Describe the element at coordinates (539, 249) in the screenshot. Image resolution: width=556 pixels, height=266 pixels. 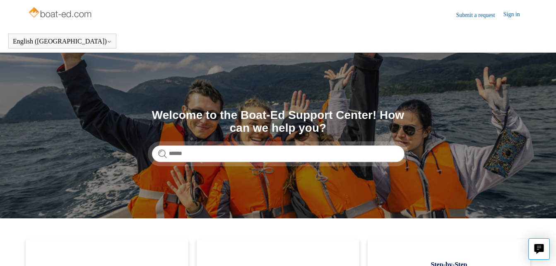
I see `div: Live chat` at that location.